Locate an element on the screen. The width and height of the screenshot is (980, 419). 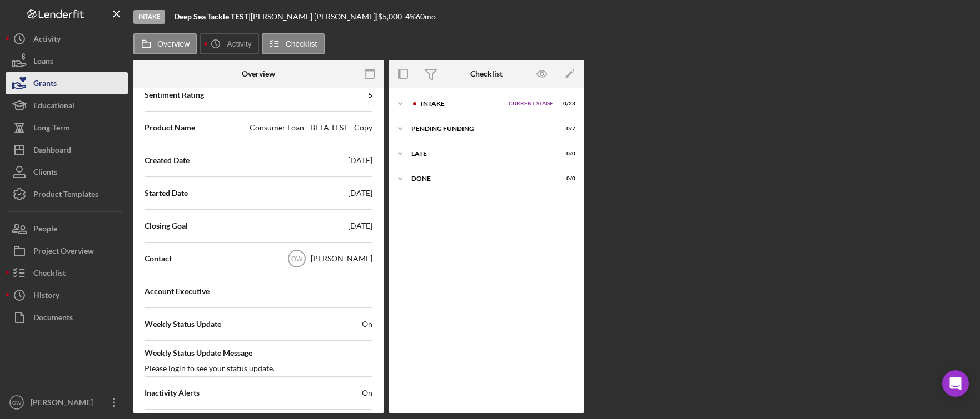
a: Checklist is located at coordinates (67, 273).